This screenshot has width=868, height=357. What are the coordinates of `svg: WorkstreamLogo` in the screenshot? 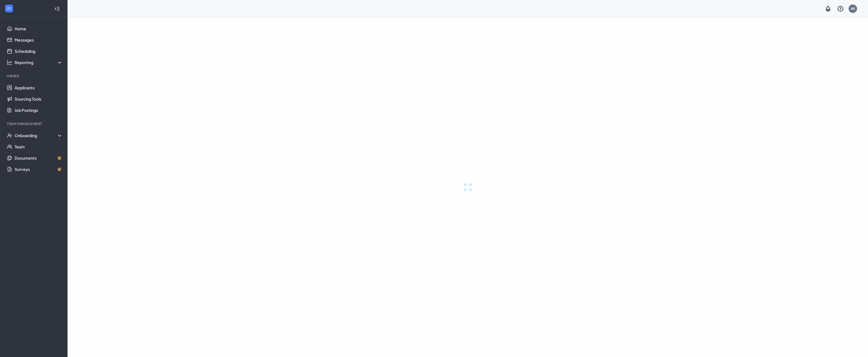 It's located at (9, 9).